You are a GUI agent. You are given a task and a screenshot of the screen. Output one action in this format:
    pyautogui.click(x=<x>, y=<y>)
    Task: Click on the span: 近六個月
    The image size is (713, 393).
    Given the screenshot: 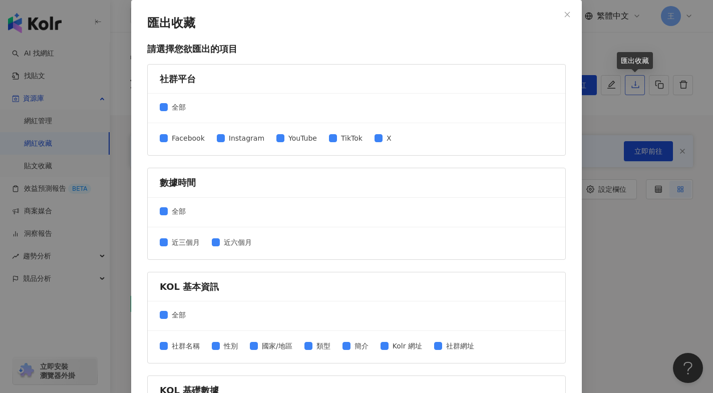 What is the action you would take?
    pyautogui.click(x=238, y=242)
    